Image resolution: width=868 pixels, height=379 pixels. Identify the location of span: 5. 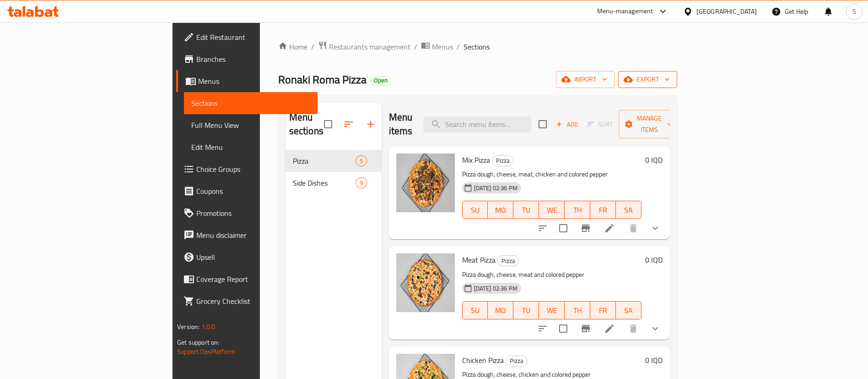
(361, 161).